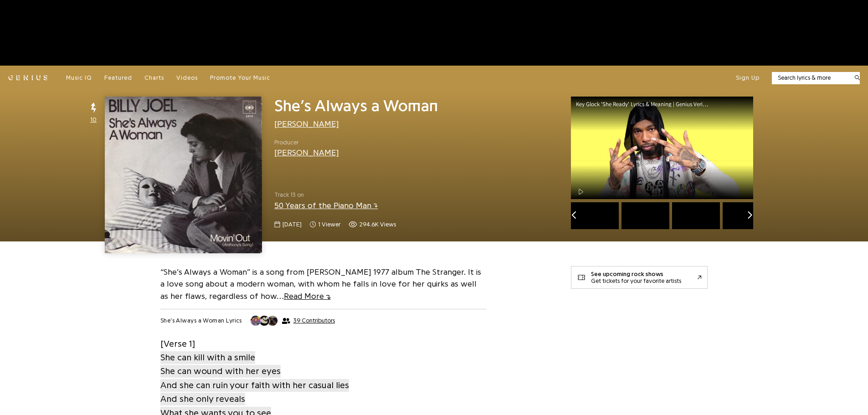  Describe the element at coordinates (748, 78) in the screenshot. I see `button: Sign Up` at that location.